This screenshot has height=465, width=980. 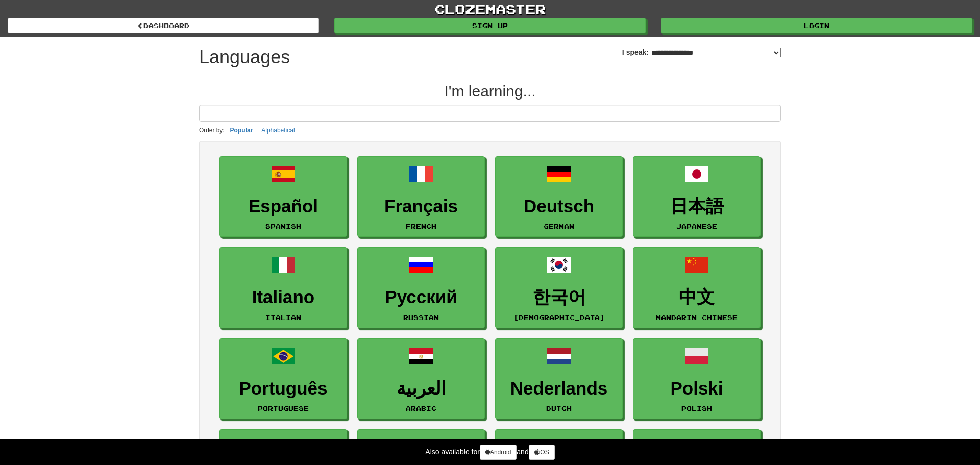 I want to click on small: German, so click(x=559, y=226).